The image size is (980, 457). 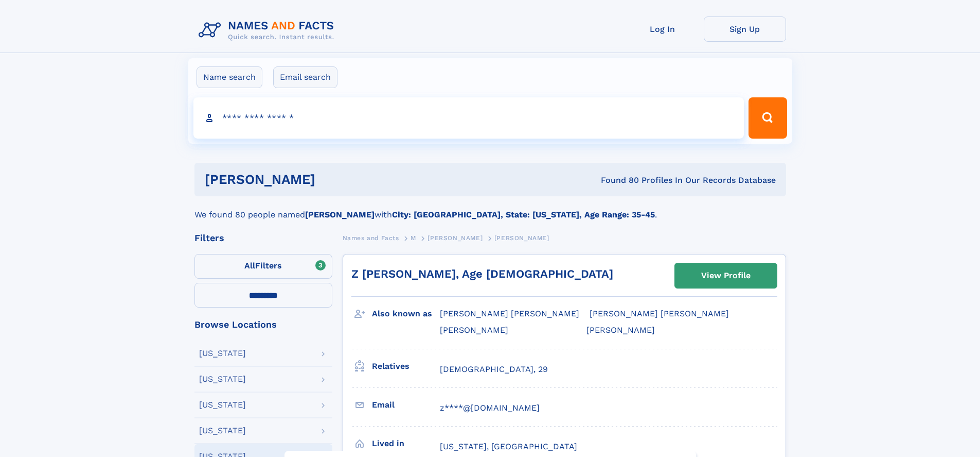 I want to click on span: M, so click(x=413, y=238).